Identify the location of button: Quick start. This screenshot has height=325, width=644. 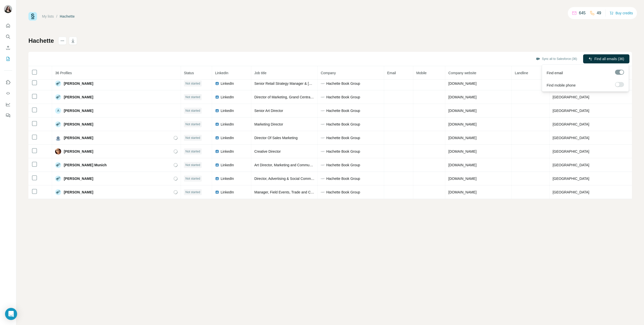
(8, 26).